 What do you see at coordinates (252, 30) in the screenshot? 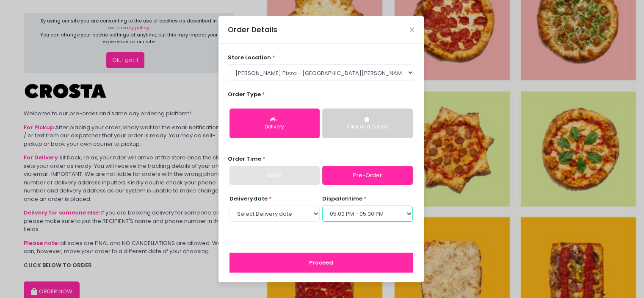
I see `div: Order Details` at bounding box center [252, 30].